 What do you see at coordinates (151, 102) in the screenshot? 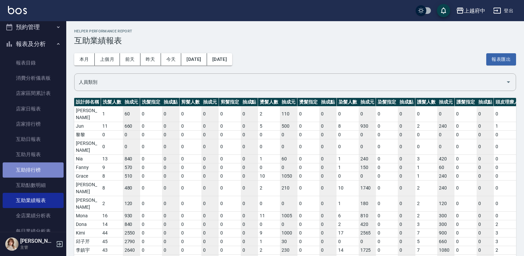
I see `th: 洗髮指定` at bounding box center [151, 102].